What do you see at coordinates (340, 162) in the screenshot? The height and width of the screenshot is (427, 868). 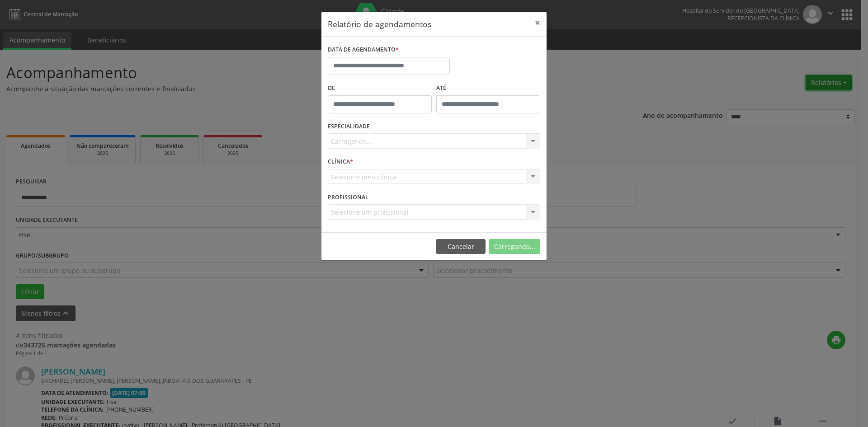 I see `label: CLÍNICA` at bounding box center [340, 162].